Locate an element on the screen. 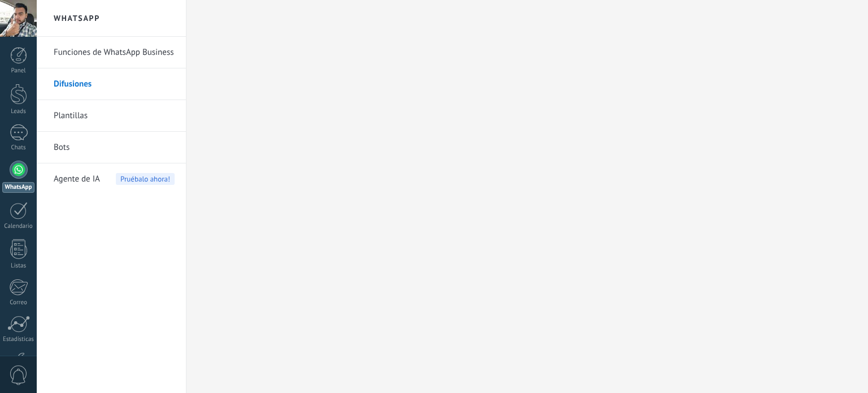  div: Listas is located at coordinates (18, 265).